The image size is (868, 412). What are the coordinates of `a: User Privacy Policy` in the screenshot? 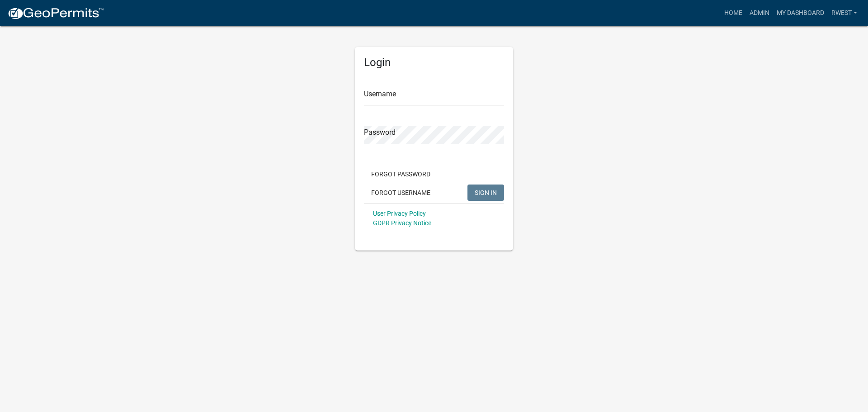 It's located at (399, 213).